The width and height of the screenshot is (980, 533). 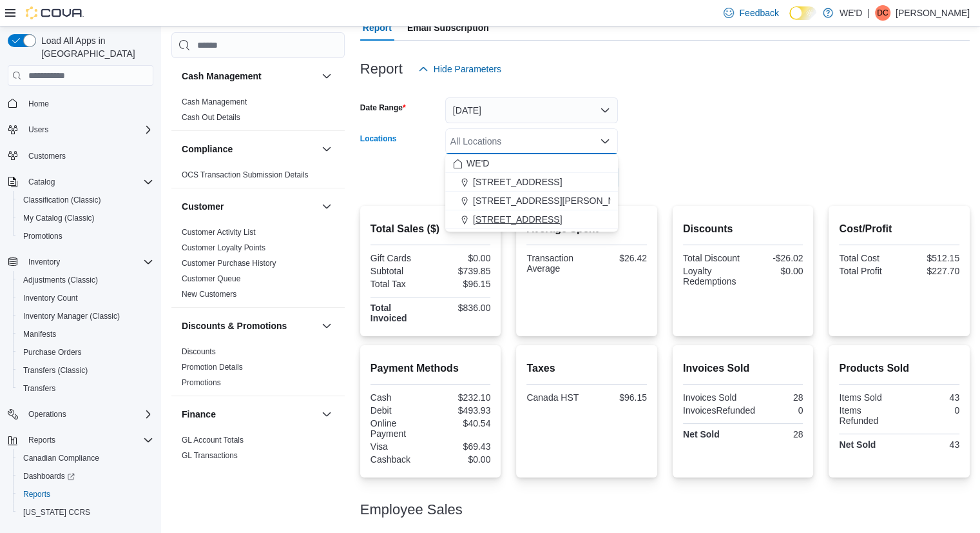 I want to click on button: Customer, so click(x=249, y=207).